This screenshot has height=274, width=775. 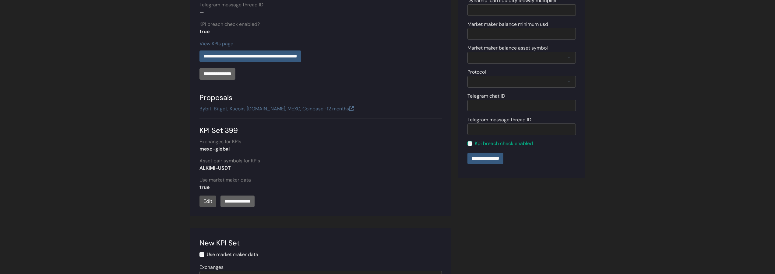 I want to click on label: Kpi breach check enabled, so click(x=504, y=144).